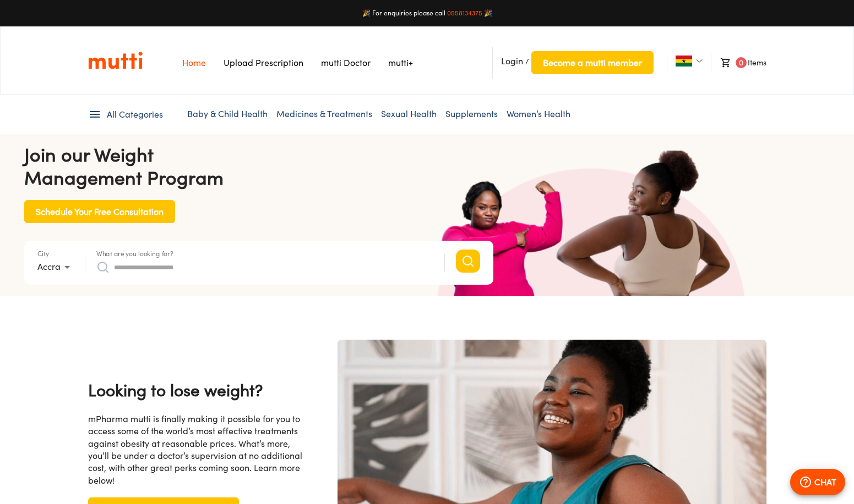 The width and height of the screenshot is (854, 504). I want to click on span: All Categories, so click(135, 114).